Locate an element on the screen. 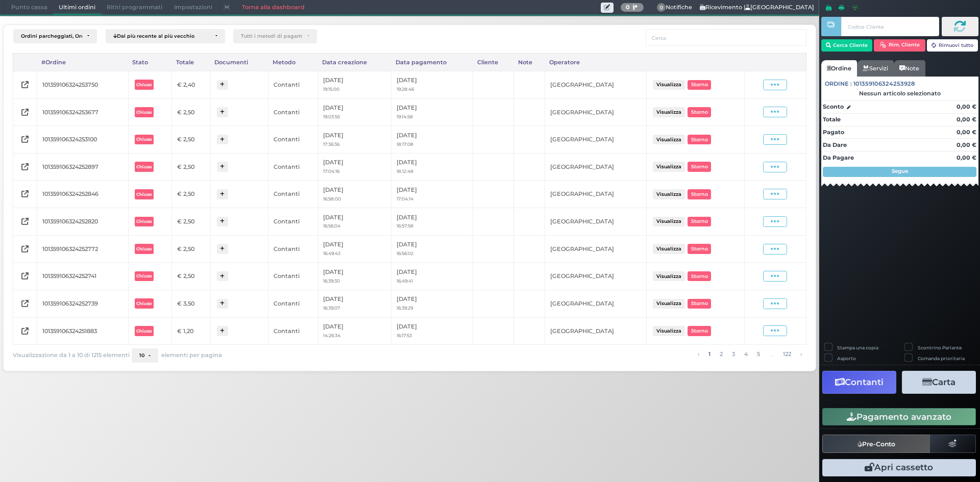 The height and width of the screenshot is (482, 980). td: 101359106324253677 is located at coordinates (82, 112).